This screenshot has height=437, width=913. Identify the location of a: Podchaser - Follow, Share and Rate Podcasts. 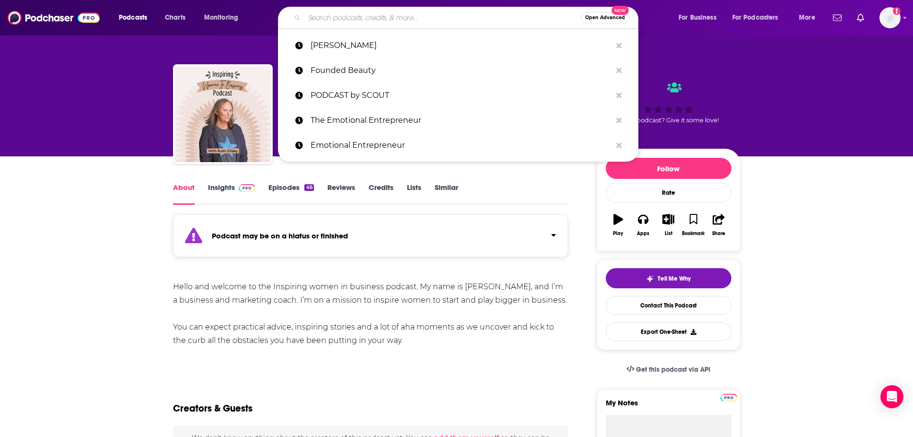
(54, 18).